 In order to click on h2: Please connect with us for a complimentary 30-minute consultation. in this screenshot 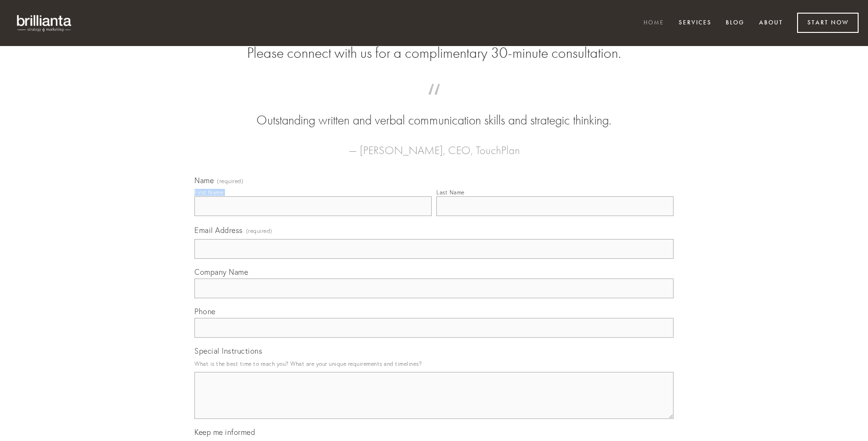, I will do `click(434, 53)`.